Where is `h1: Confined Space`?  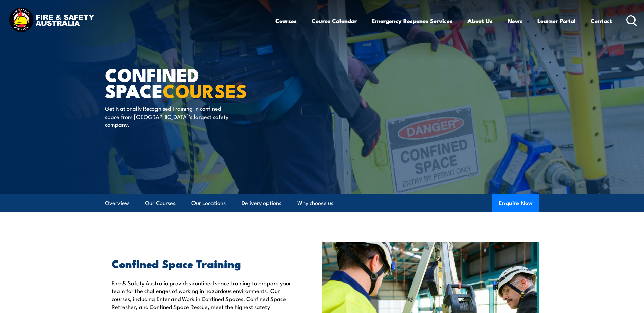 h1: Confined Space is located at coordinates (189, 82).